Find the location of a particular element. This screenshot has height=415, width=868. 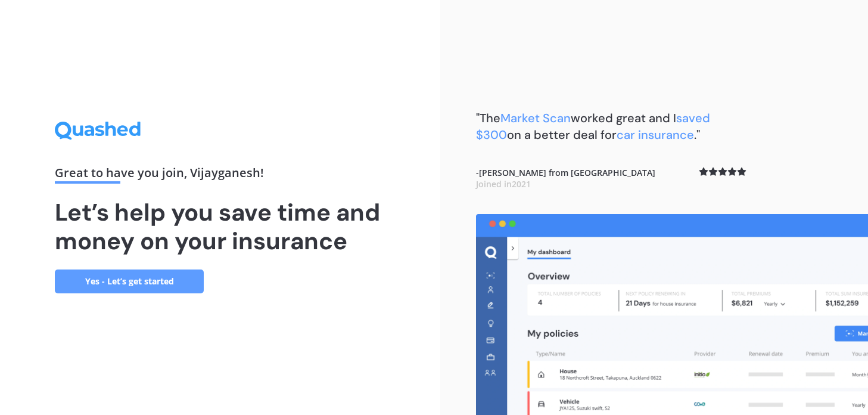

div: Great to have you join , Vijayganesh ! is located at coordinates (219, 176).